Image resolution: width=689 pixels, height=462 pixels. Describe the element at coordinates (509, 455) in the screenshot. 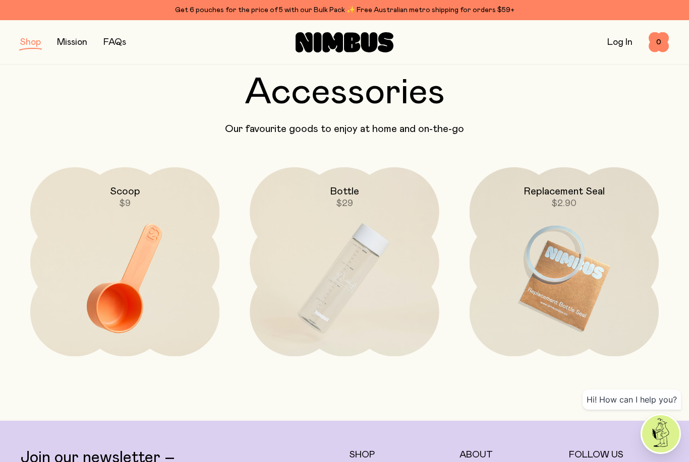

I see `h5: About` at that location.